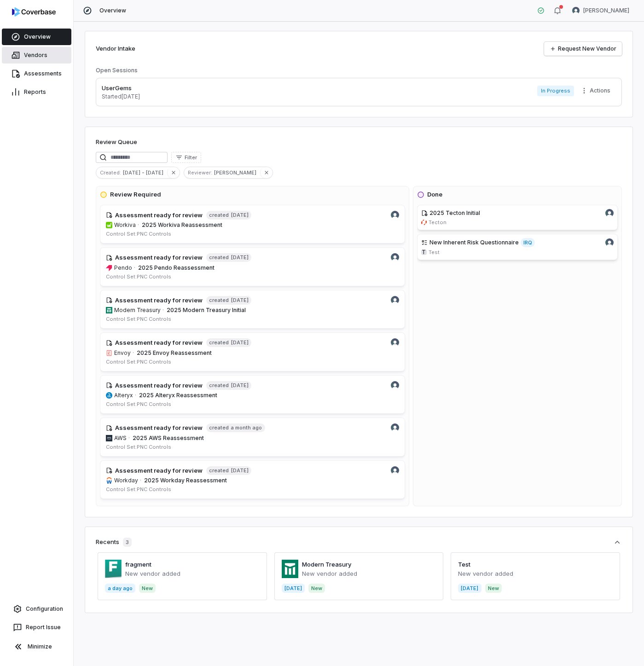 The image size is (644, 666). What do you see at coordinates (191, 158) in the screenshot?
I see `span: Filter` at bounding box center [191, 158].